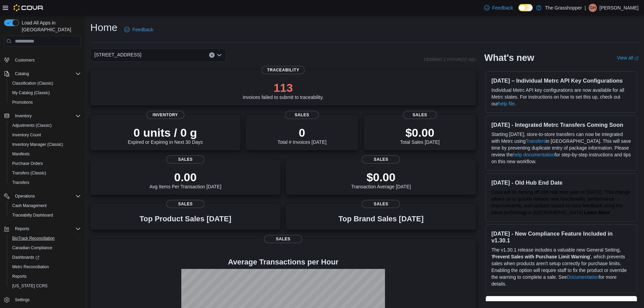 The height and width of the screenshot is (308, 644). What do you see at coordinates (45, 258) in the screenshot?
I see `a: Dashboards` at bounding box center [45, 258].